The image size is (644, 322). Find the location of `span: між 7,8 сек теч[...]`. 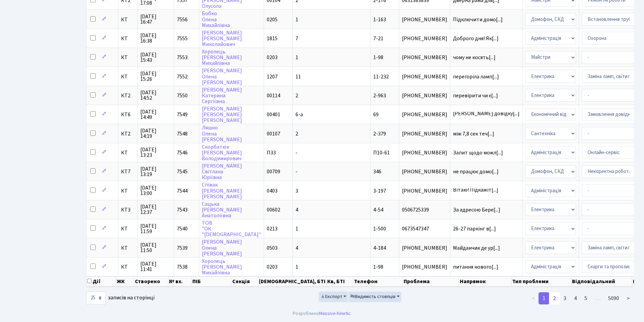

span: між 7,8 сек теч[...] is located at coordinates (473, 134).